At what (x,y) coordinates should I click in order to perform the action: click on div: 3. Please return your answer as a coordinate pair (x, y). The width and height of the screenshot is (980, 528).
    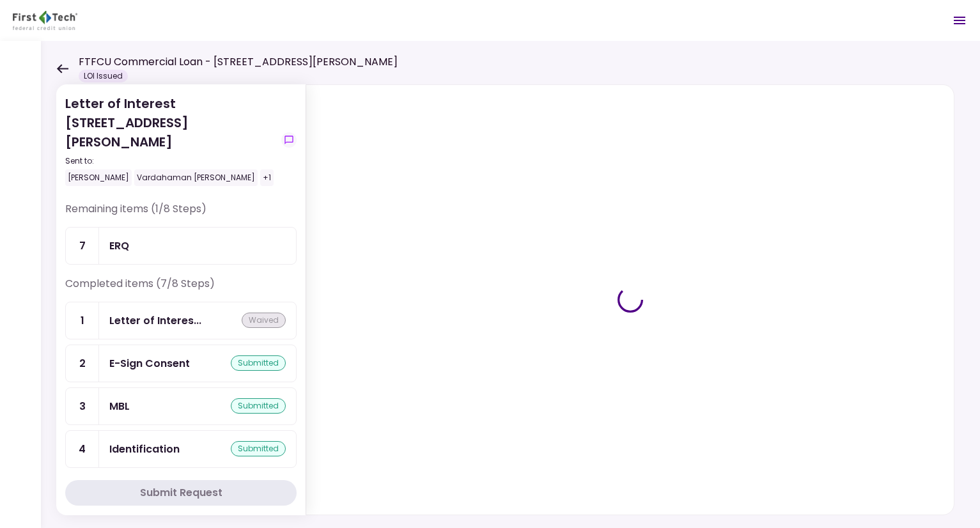
    Looking at the image, I should click on (83, 406).